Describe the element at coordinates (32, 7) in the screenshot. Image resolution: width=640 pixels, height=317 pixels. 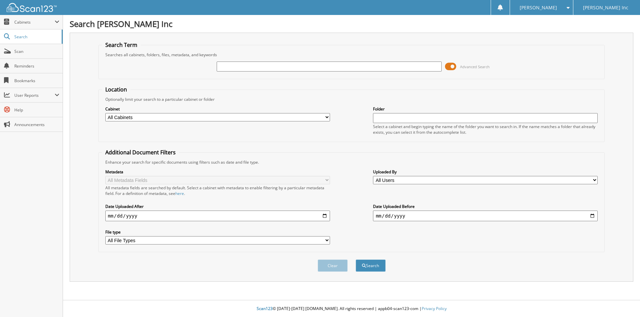
I see `img: scan123-logo-white.svg` at that location.